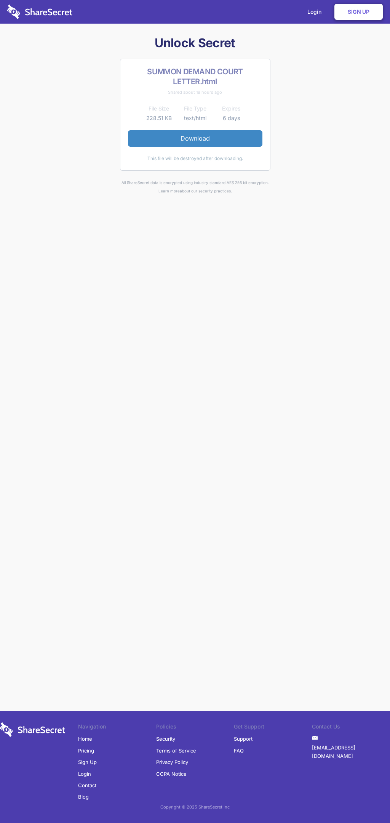 The width and height of the screenshot is (390, 823). I want to click on a: Download, so click(195, 138).